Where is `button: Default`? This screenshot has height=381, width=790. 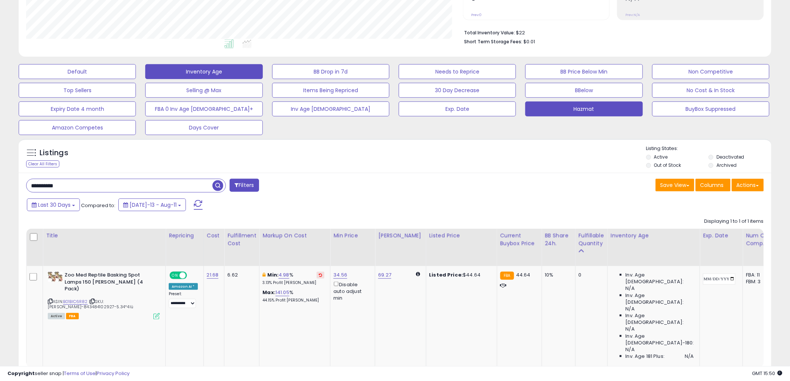 button: Default is located at coordinates (77, 72).